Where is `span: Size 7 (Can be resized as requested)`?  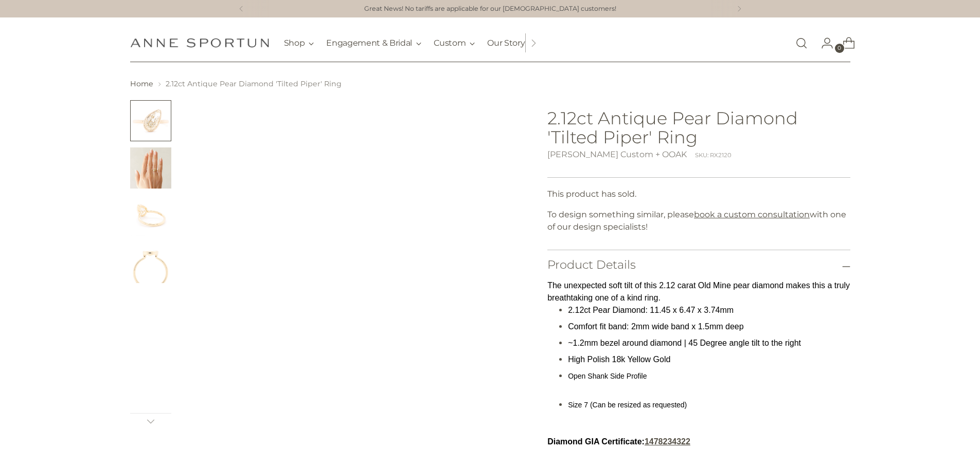
span: Size 7 (Can be resized as requested) is located at coordinates (627, 405).